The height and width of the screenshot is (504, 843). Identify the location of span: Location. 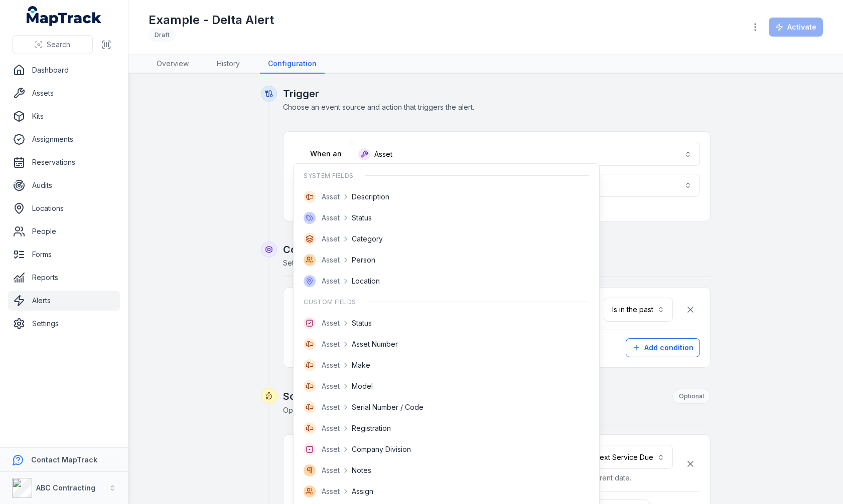
(366, 281).